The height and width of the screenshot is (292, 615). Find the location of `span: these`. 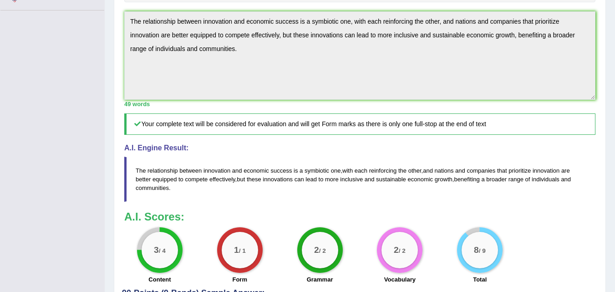

span: these is located at coordinates (254, 179).